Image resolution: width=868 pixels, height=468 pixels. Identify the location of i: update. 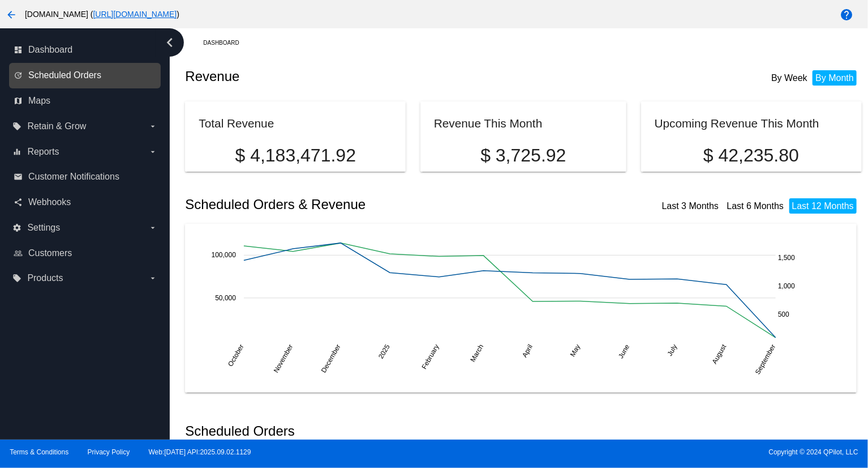
(18, 75).